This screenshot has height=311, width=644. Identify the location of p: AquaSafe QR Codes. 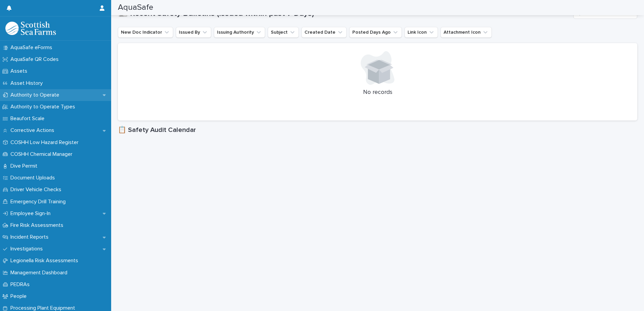
(36, 59).